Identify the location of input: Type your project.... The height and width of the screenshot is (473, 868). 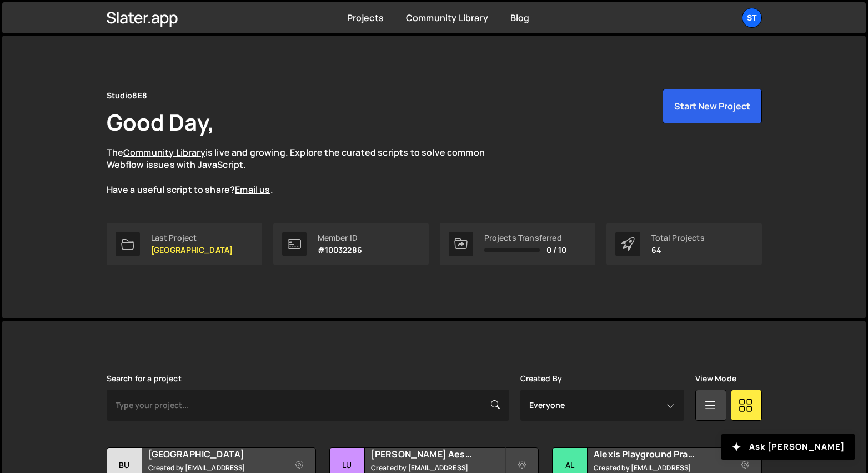
(307, 405).